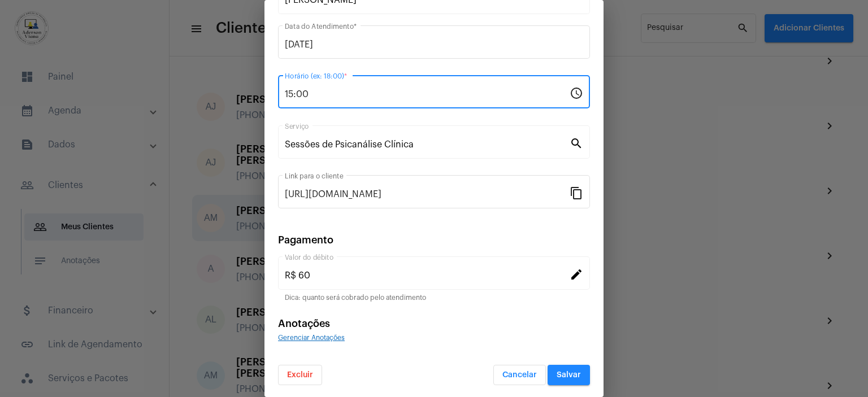 The height and width of the screenshot is (397, 868). I want to click on button: Excluir, so click(300, 375).